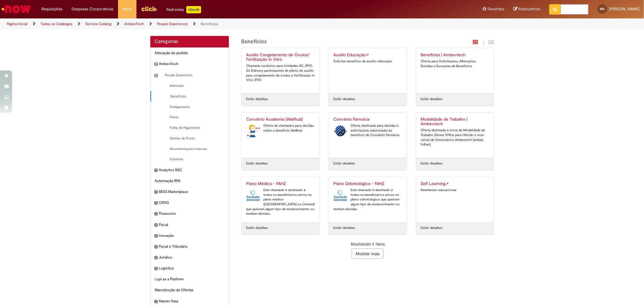 This screenshot has height=306, width=644. Describe the element at coordinates (156, 269) in the screenshot. I see `i: expandir categoria Logistica` at that location.